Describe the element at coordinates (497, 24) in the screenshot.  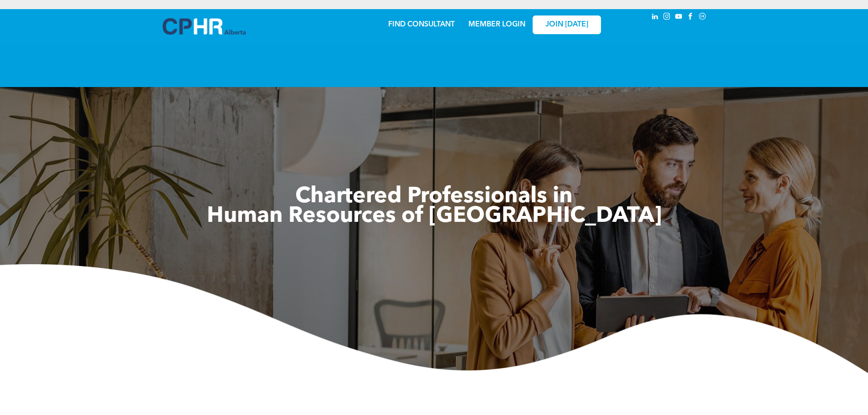
I see `a: MEMBER LOGIN` at that location.